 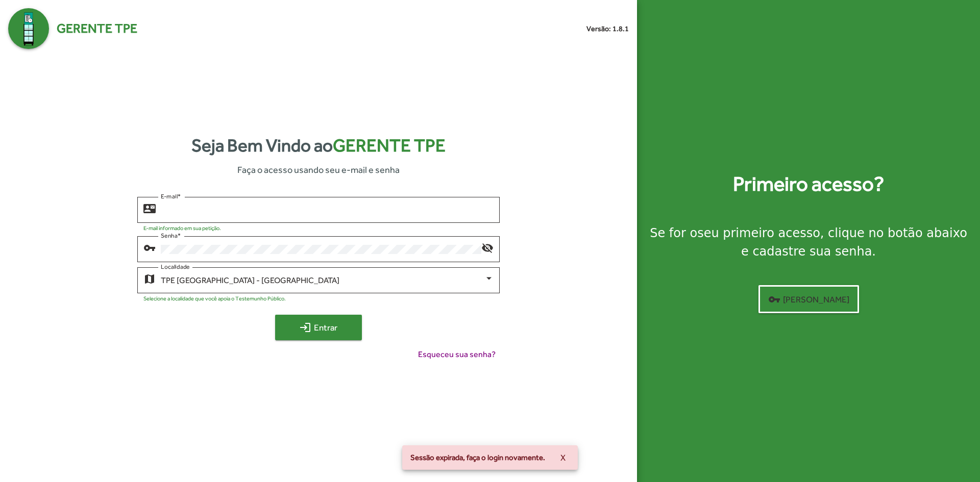 What do you see at coordinates (319, 145) in the screenshot?
I see `strong: Seja Bem Vindo ao` at bounding box center [319, 145].